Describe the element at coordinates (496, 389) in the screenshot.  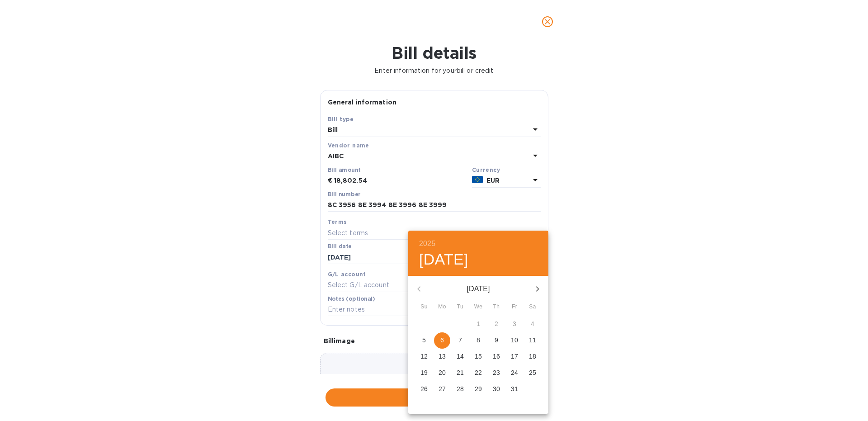
I see `button: 30` at that location.